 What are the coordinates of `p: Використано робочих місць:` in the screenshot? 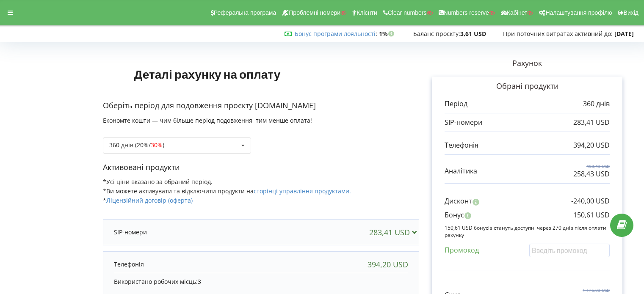 It's located at (261, 282).